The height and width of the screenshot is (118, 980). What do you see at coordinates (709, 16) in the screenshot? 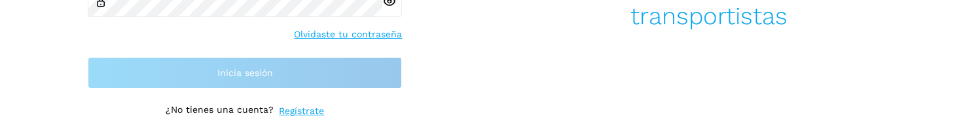
I see `span: transportistas` at bounding box center [709, 16].